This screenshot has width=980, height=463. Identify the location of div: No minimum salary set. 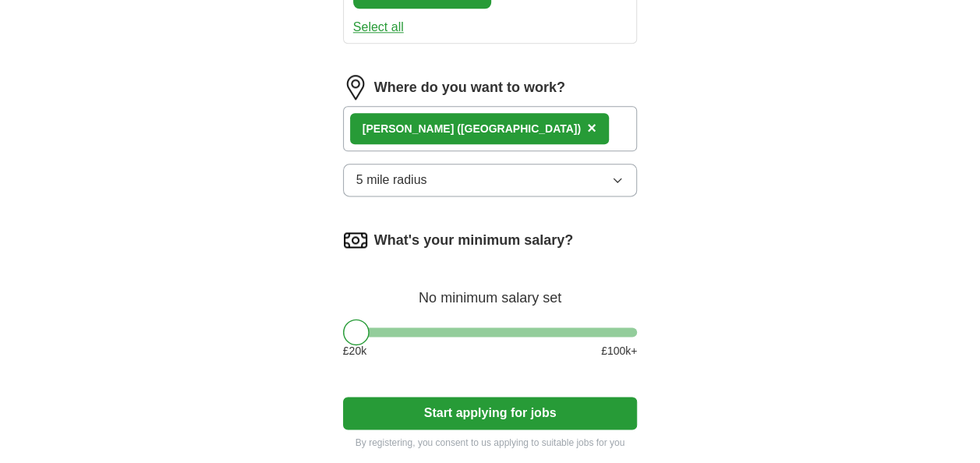
(491, 290).